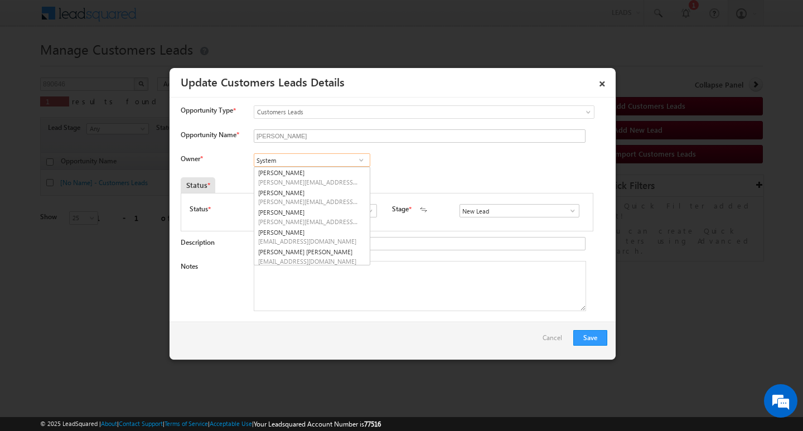 This screenshot has height=431, width=803. Describe the element at coordinates (109, 423) in the screenshot. I see `a: About` at that location.